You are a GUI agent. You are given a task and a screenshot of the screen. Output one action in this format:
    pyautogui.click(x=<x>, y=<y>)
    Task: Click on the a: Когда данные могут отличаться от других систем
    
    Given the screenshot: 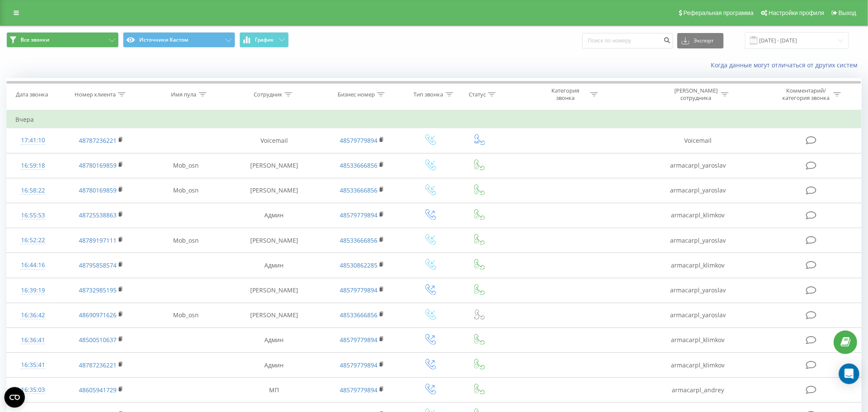 What is the action you would take?
    pyautogui.click(x=787, y=65)
    